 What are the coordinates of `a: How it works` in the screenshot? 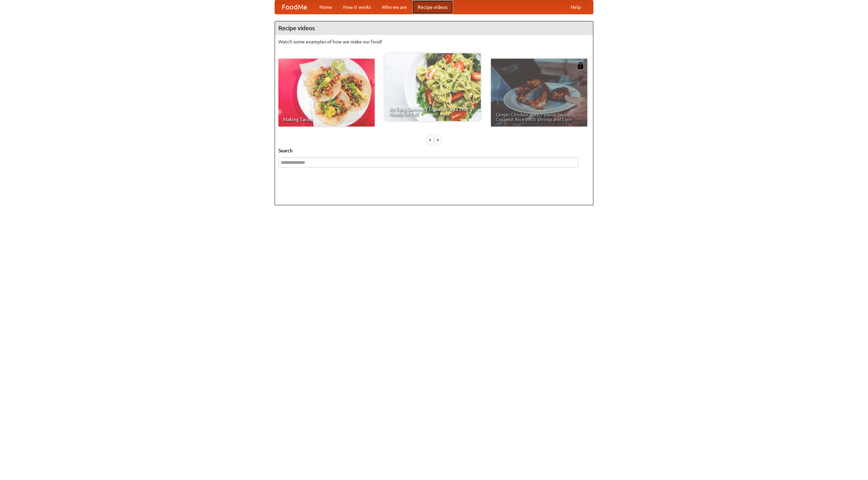 It's located at (357, 7).